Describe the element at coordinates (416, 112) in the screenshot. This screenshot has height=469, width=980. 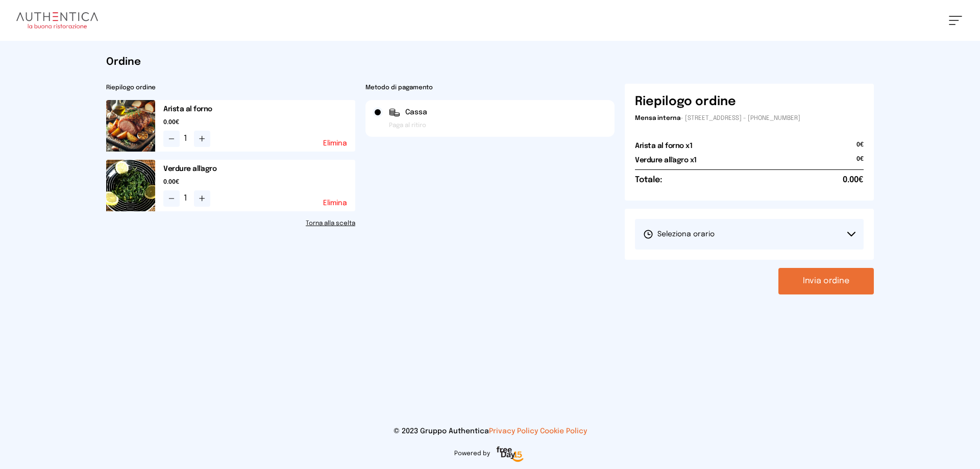
I see `span: Cassa` at that location.